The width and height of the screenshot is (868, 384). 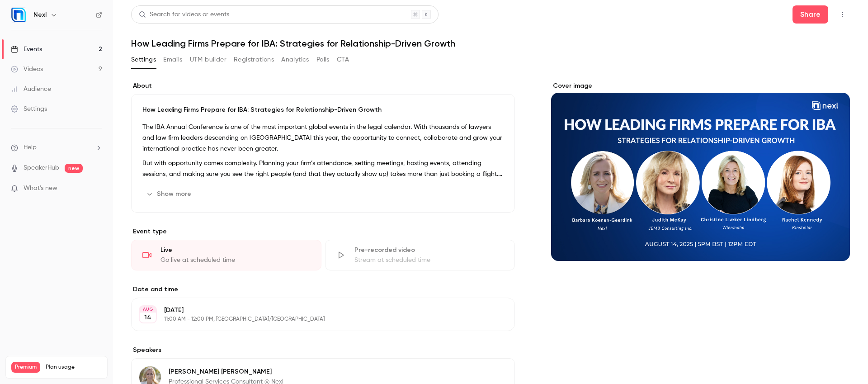 What do you see at coordinates (143, 60) in the screenshot?
I see `button: Settings` at bounding box center [143, 60].